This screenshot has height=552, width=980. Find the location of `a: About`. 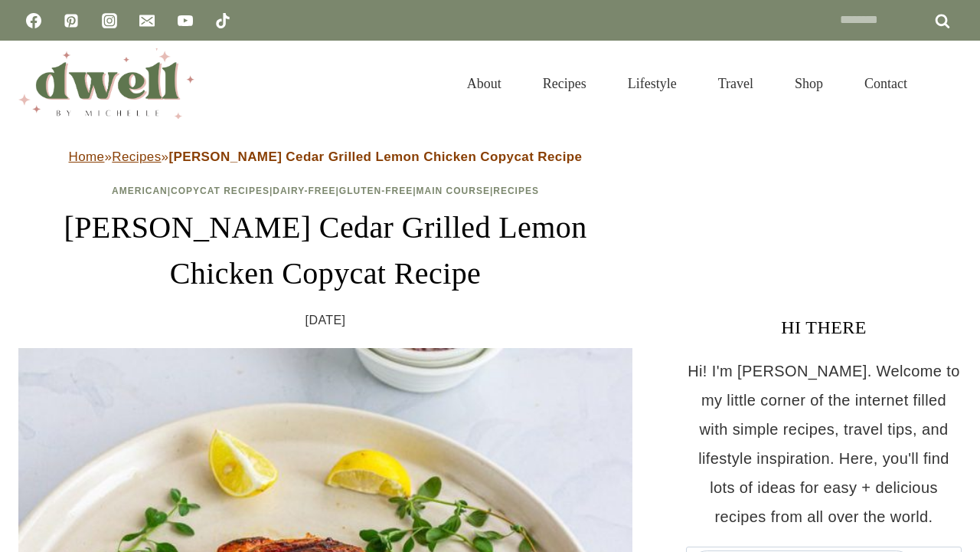

a: About is located at coordinates (484, 83).